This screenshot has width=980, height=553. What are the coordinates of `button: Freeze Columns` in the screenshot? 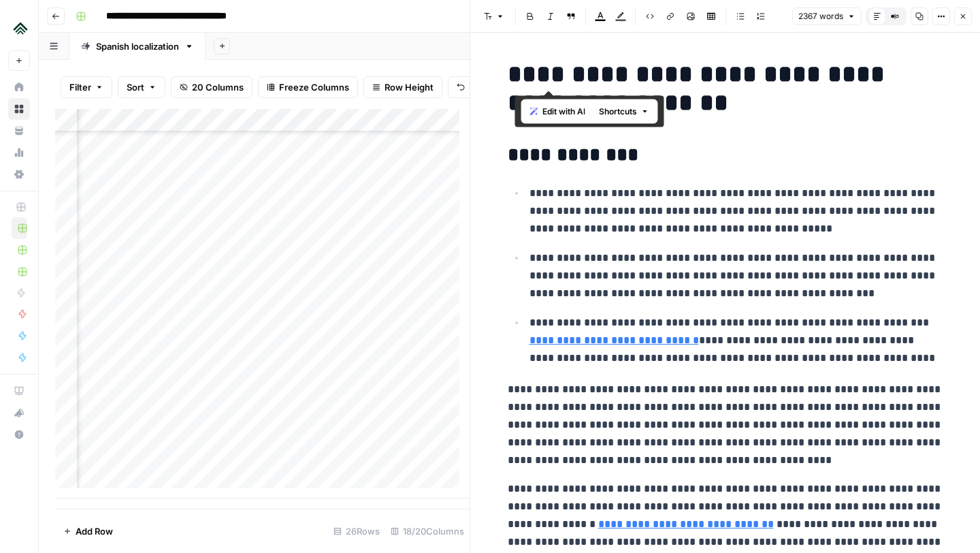 It's located at (308, 87).